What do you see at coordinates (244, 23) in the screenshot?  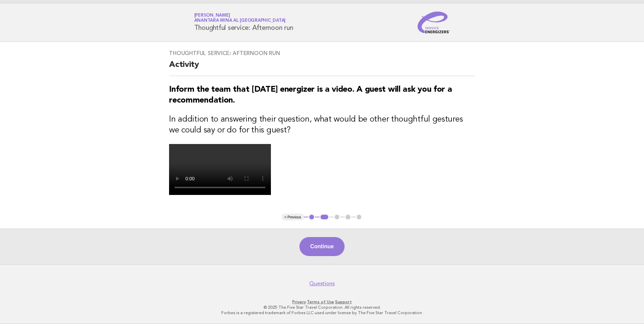 I see `h1: Thoughtful service: Afternoon run` at bounding box center [244, 23].